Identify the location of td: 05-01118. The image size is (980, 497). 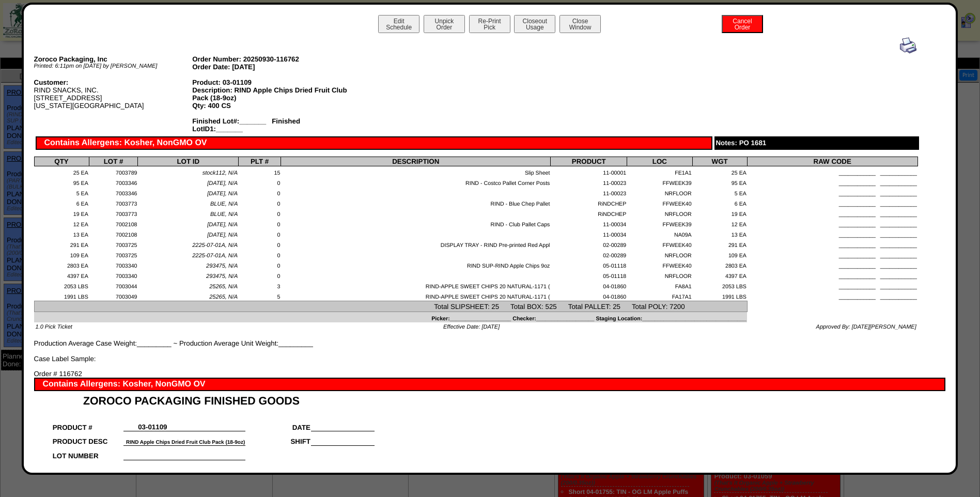
(589, 264).